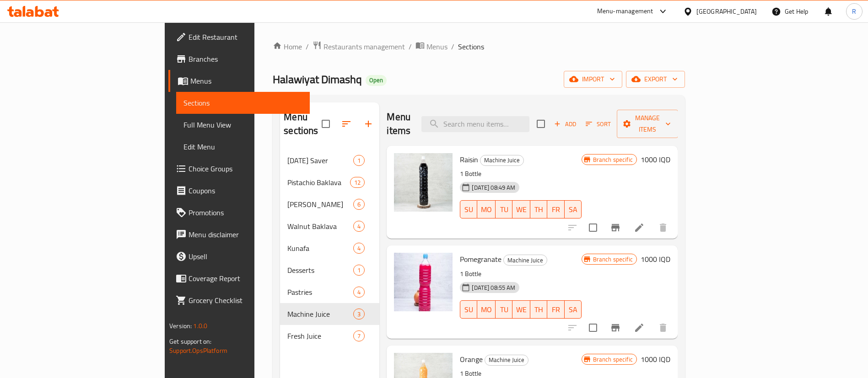 This screenshot has height=378, width=868. I want to click on img: Raisin, so click(423, 182).